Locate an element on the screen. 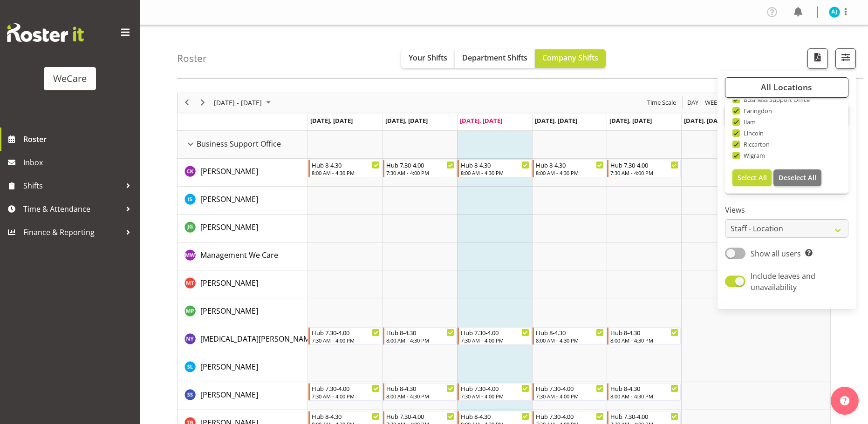 This screenshot has height=424, width=868. span: Ilam is located at coordinates (748, 122).